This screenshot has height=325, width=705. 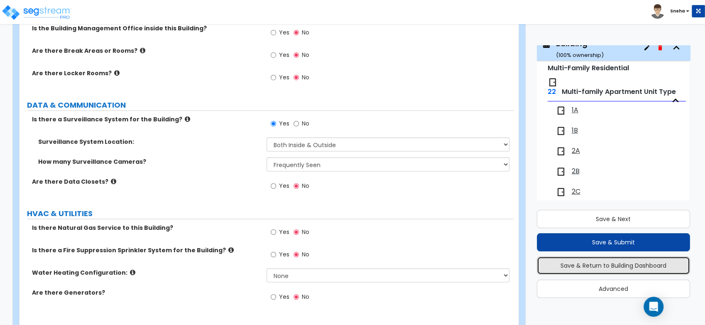 What do you see at coordinates (146, 292) in the screenshot?
I see `label: Are there Generators?` at bounding box center [146, 292].